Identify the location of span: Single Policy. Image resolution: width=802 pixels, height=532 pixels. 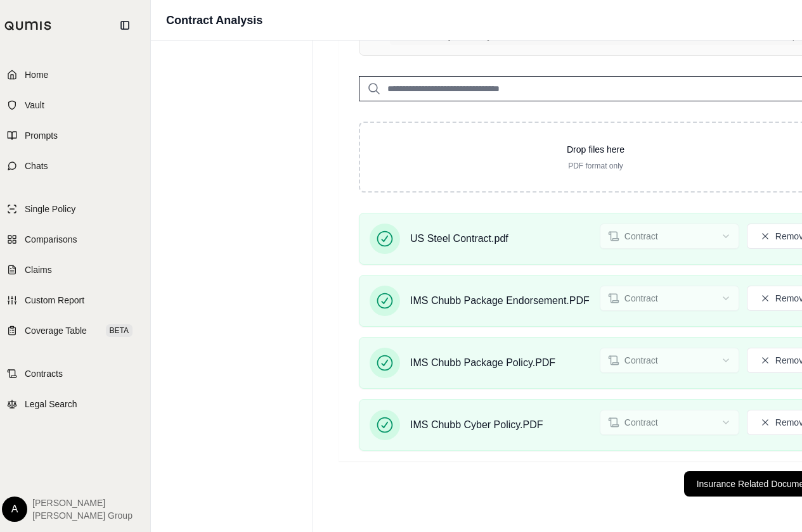
(50, 209).